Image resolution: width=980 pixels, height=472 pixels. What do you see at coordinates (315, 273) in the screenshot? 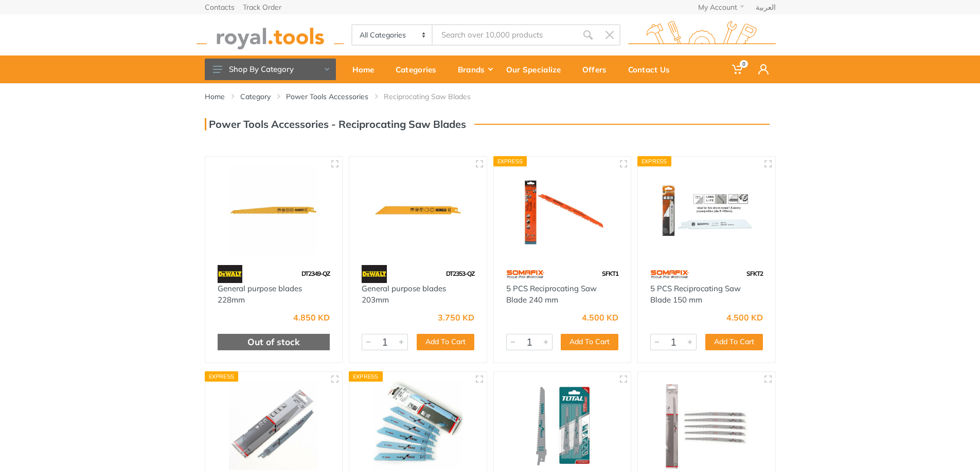
I see `span: DT2349-QZ` at bounding box center [315, 273].